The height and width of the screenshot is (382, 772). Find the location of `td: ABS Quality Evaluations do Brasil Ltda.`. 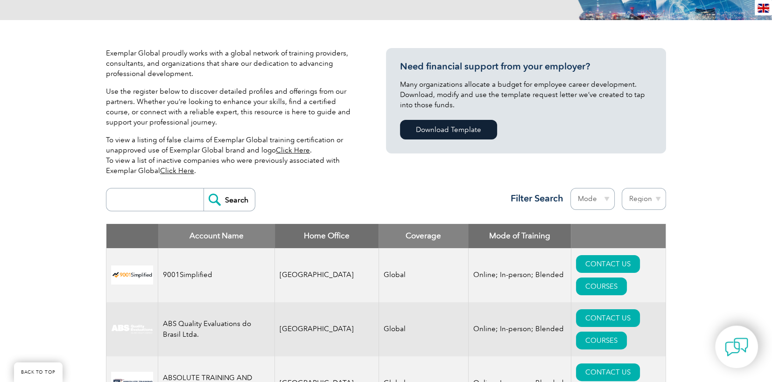

td: ABS Quality Evaluations do Brasil Ltda. is located at coordinates (216, 329).